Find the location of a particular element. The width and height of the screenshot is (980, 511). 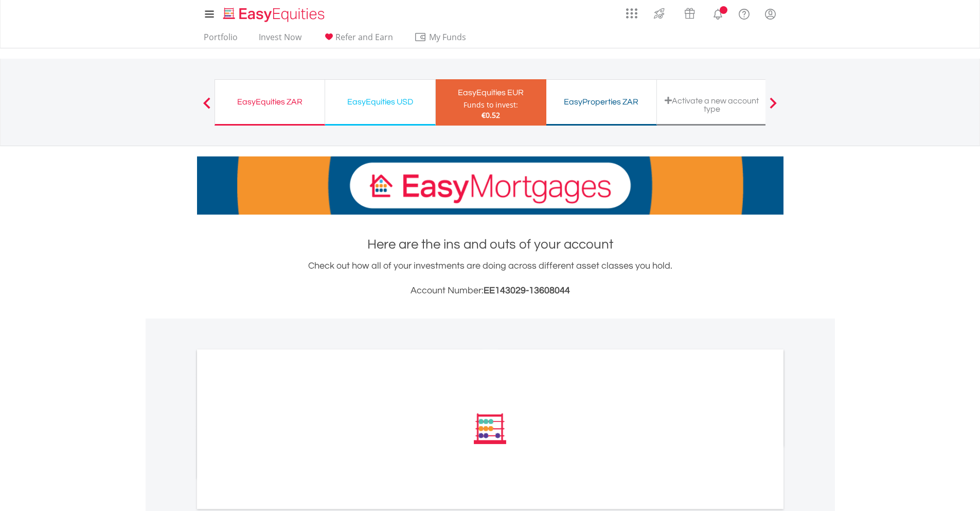

a: FAQ's and Support is located at coordinates (744, 13).